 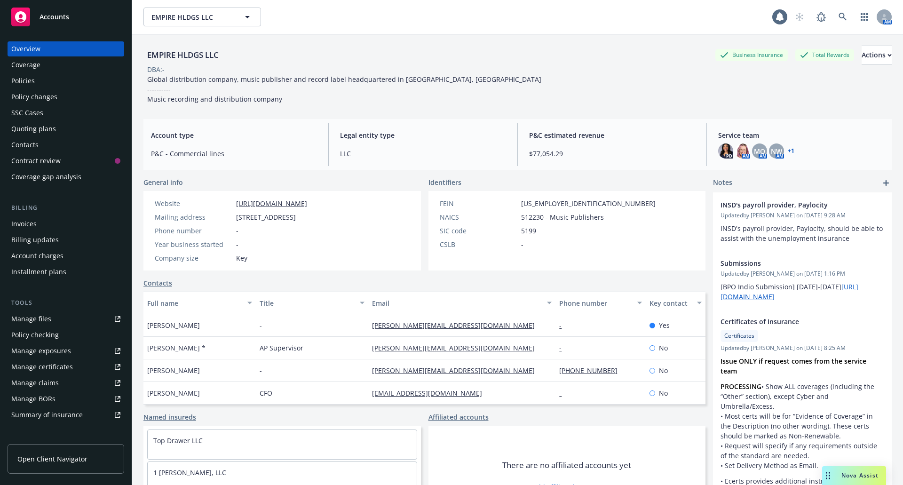 I want to click on a: Policy checking, so click(x=66, y=335).